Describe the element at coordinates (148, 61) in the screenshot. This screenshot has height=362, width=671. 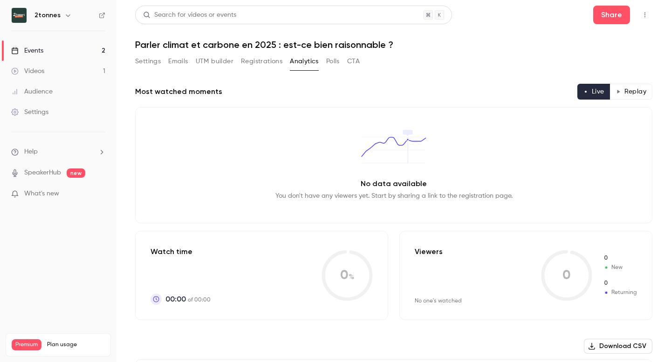
I see `button: Settings` at that location.